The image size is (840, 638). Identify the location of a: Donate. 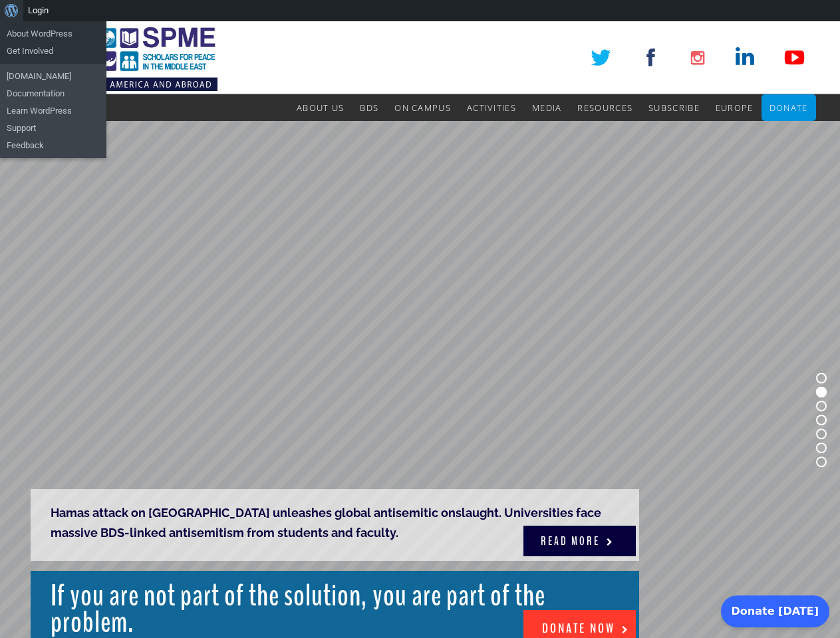
(788, 108).